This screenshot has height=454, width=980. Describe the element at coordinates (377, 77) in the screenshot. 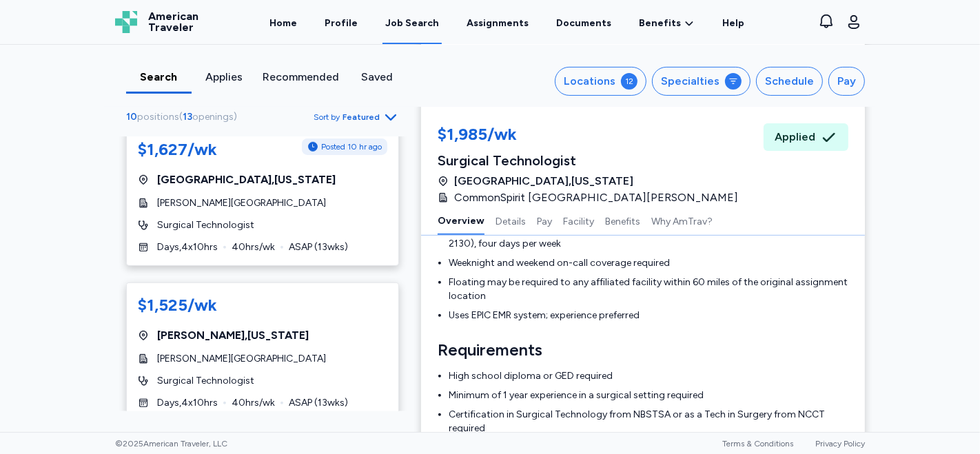

I see `div: Saved` at that location.